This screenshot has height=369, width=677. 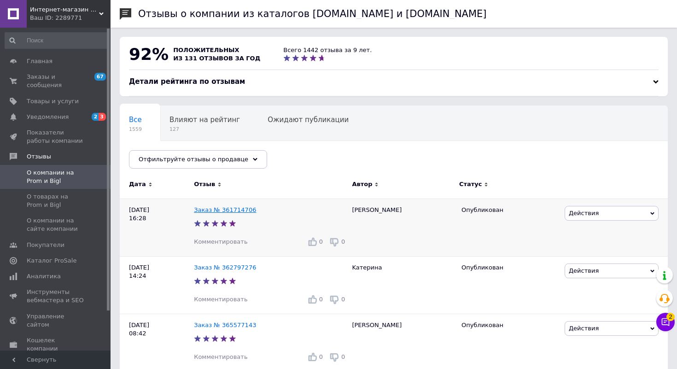 What do you see at coordinates (217, 58) in the screenshot?
I see `span: из 131 отзывов за год` at bounding box center [217, 58].